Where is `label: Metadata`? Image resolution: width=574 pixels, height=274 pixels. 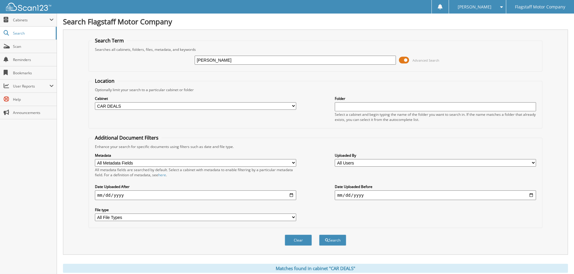 label: Metadata is located at coordinates (195, 155).